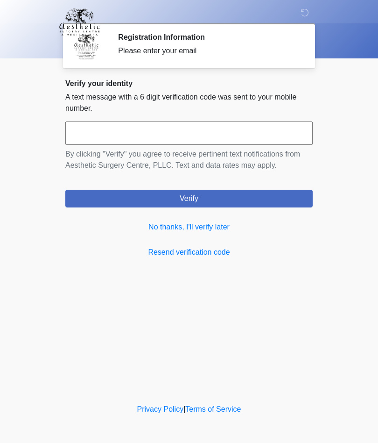 This screenshot has height=443, width=378. I want to click on a: Terms of Service, so click(213, 409).